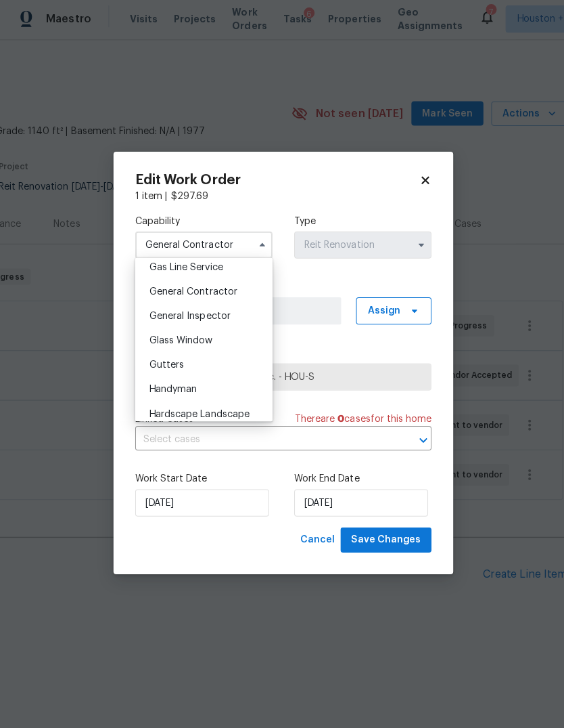 The image size is (564, 728). I want to click on span: Assign, so click(382, 312).